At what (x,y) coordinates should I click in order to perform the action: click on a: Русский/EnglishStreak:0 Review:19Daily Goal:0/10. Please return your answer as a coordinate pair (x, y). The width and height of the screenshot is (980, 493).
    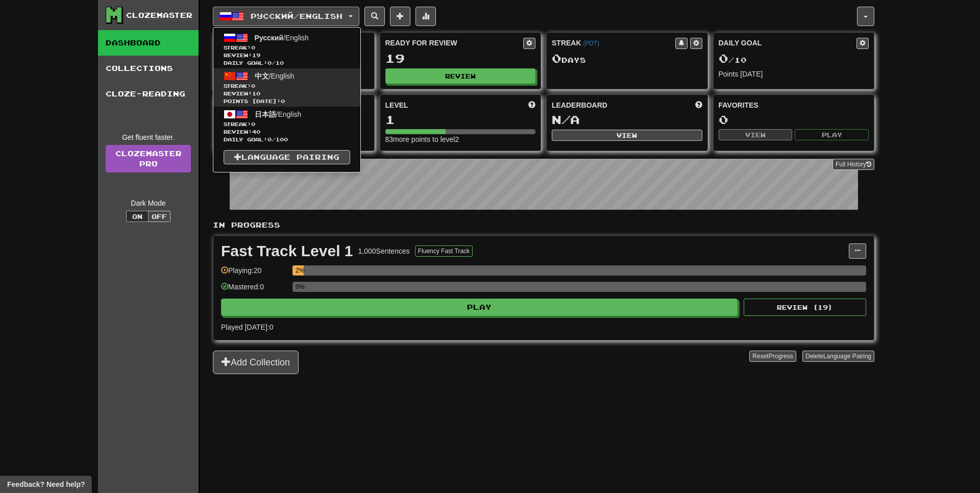
    Looking at the image, I should click on (286, 49).